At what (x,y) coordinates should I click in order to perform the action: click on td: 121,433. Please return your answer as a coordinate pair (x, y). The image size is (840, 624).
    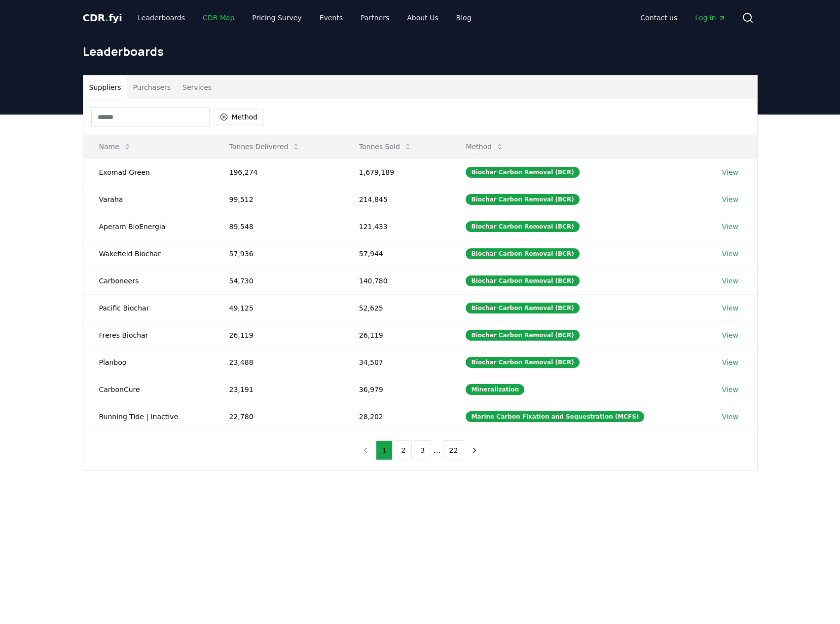
    Looking at the image, I should click on (397, 226).